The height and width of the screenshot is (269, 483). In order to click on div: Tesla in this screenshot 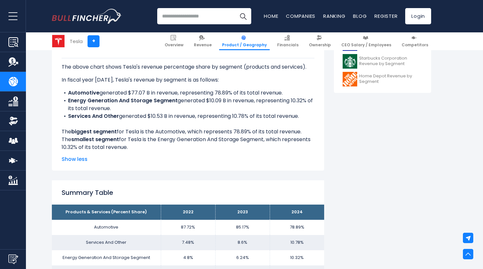, I will do `click(76, 41)`.